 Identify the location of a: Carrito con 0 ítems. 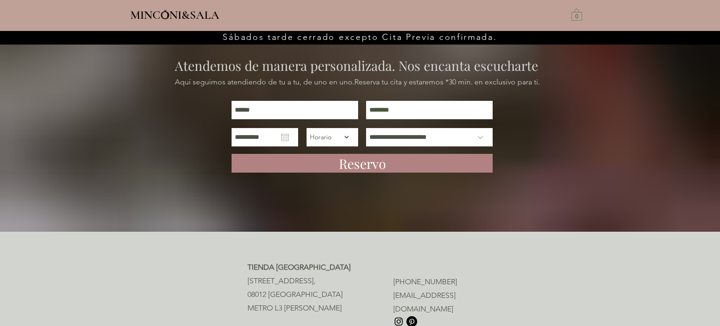
(577, 14).